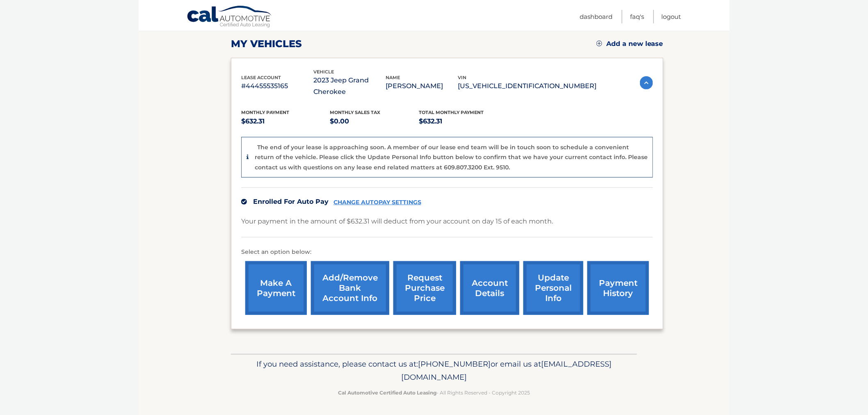 The image size is (868, 415). Describe the element at coordinates (596, 17) in the screenshot. I see `a: Dashboard` at that location.